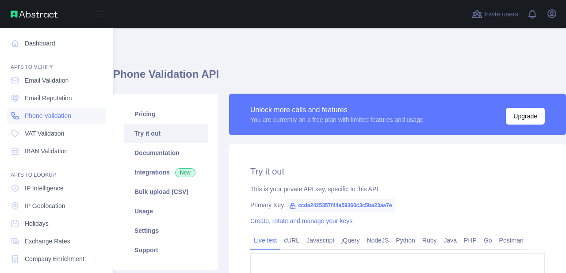  What do you see at coordinates (47, 241) in the screenshot?
I see `span: Exchange Rates` at bounding box center [47, 241].